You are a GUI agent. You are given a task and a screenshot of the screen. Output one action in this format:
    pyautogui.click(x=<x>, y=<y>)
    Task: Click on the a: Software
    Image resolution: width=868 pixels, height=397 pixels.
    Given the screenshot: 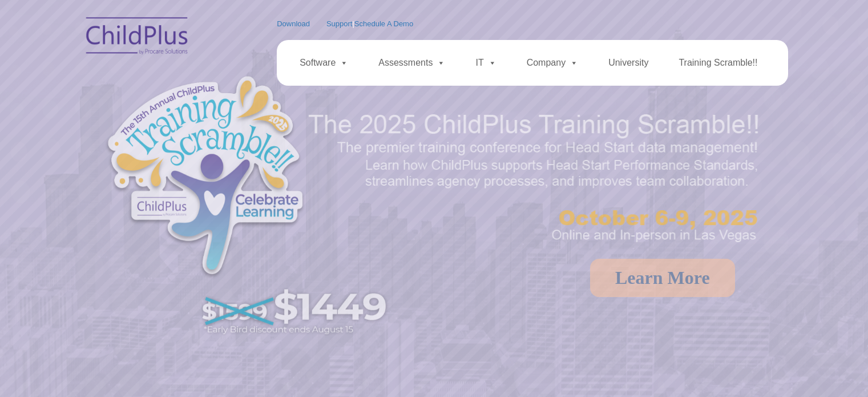 What is the action you would take?
    pyautogui.click(x=323, y=63)
    